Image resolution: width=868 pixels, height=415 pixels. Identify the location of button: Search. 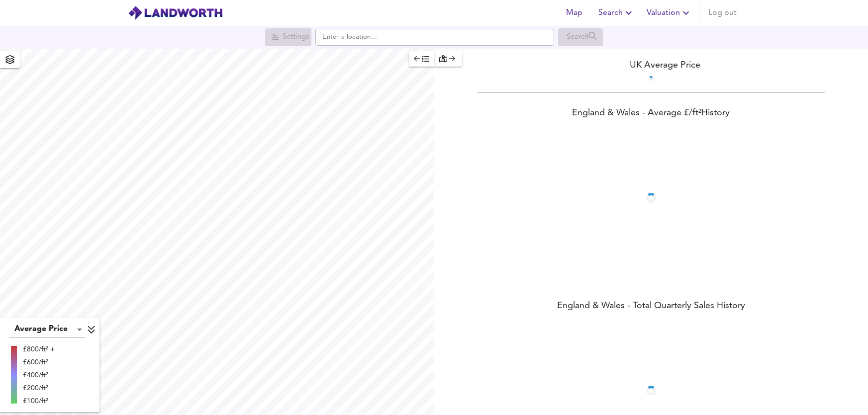
(616, 13).